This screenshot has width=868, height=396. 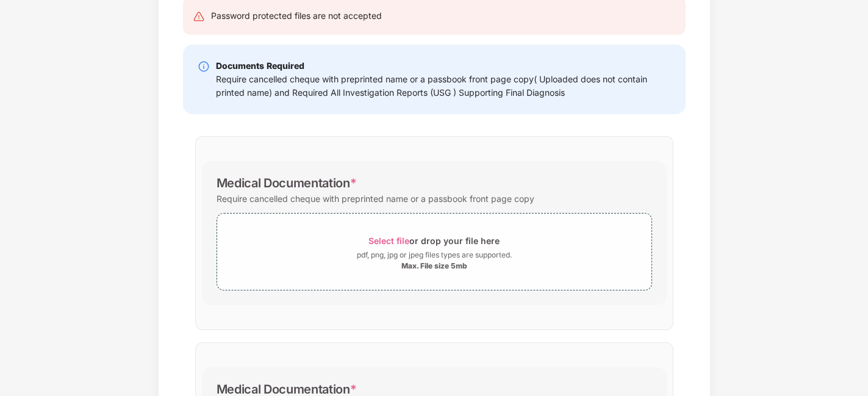 What do you see at coordinates (375, 198) in the screenshot?
I see `div: Require cancelled cheque with preprinted name or a passbook front page copy` at bounding box center [375, 198].